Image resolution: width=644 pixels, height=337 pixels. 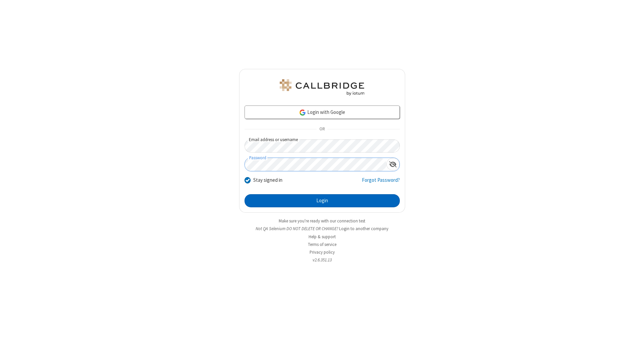 I want to click on a: Login with Google, so click(x=322, y=112).